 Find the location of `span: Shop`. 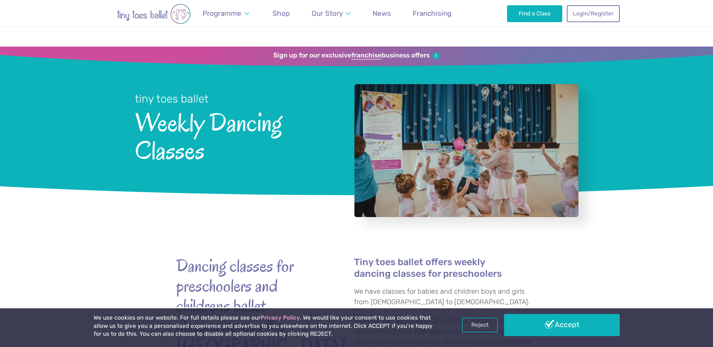

span: Shop is located at coordinates (281, 13).